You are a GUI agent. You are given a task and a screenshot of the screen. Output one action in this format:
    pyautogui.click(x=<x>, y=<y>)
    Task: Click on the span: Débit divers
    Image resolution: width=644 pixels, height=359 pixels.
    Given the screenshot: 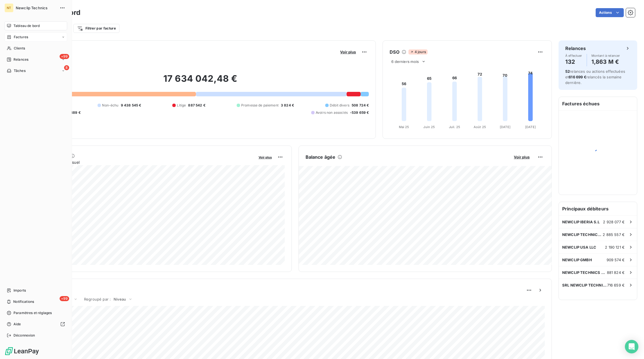 What is the action you would take?
    pyautogui.click(x=340, y=106)
    